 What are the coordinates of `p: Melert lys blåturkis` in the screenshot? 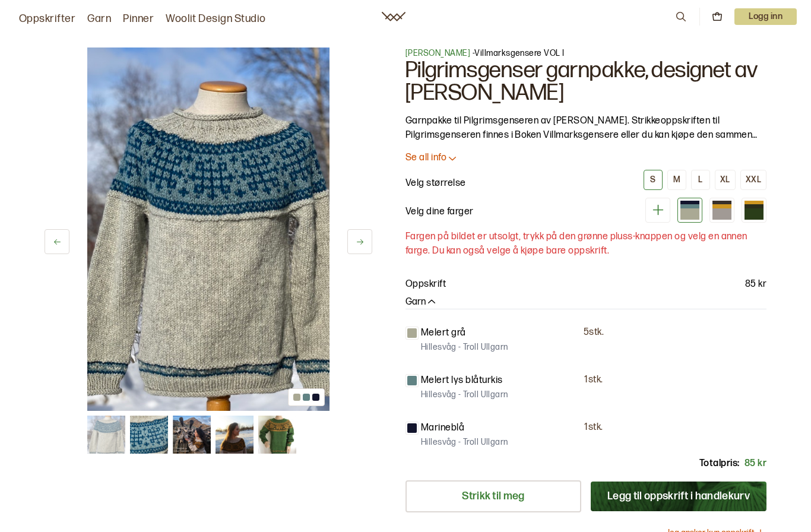 It's located at (462, 381).